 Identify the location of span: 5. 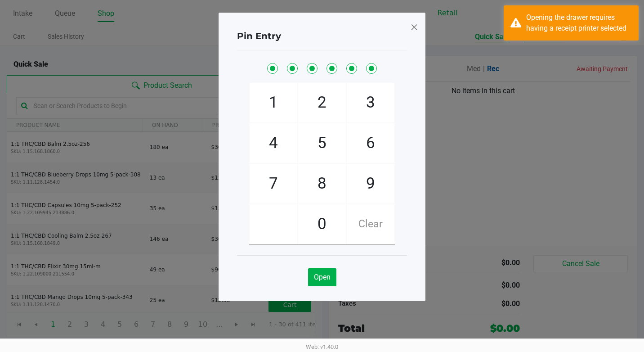
(322, 143).